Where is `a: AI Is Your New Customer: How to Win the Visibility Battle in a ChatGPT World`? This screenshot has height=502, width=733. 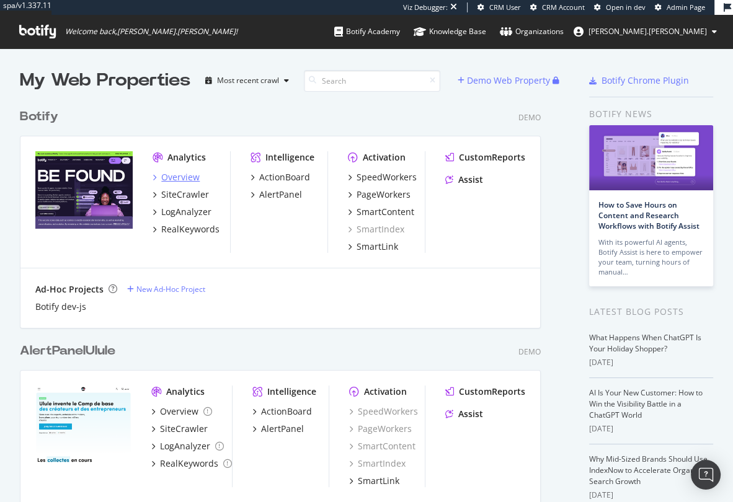
a: AI Is Your New Customer: How to Win the Visibility Battle in a ChatGPT World is located at coordinates (645, 404).